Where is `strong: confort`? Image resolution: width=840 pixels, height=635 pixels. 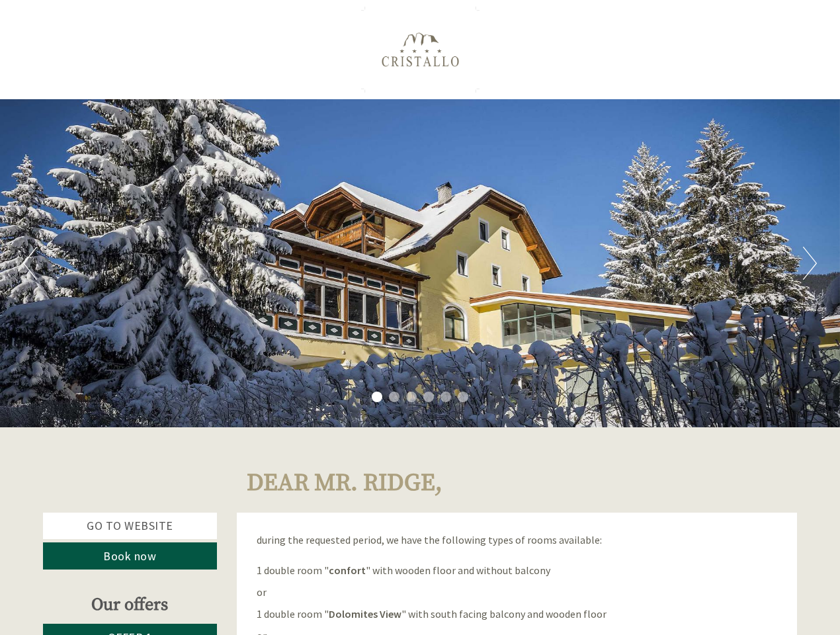 strong: confort is located at coordinates (347, 570).